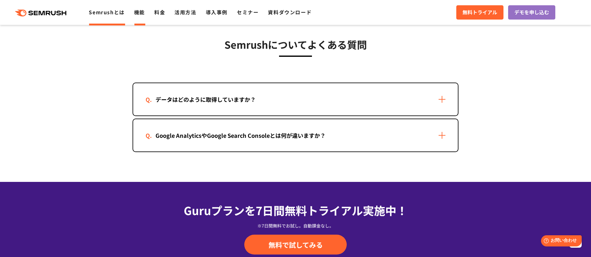 The width and height of the screenshot is (591, 257). Describe the element at coordinates (28, 8) in the screenshot. I see `span: お問い合わせ` at that location.